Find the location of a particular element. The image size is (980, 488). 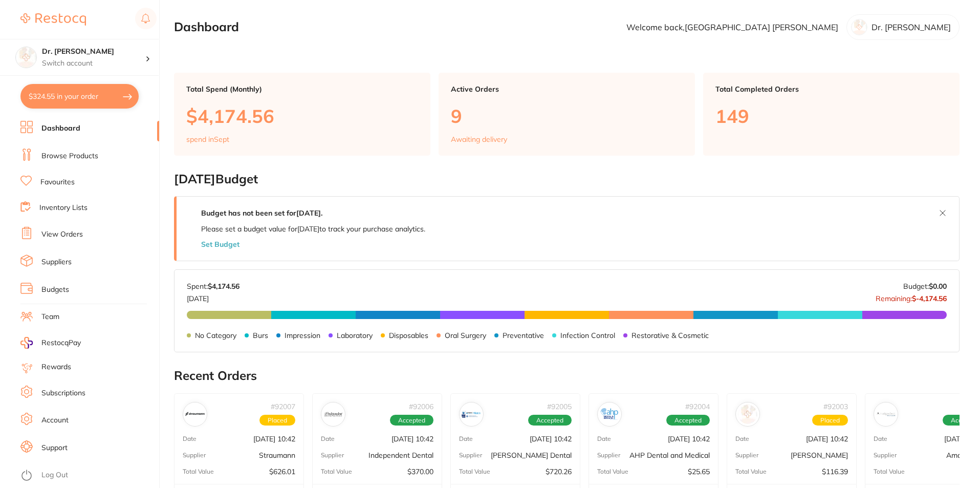

p: No Category is located at coordinates (216, 335).